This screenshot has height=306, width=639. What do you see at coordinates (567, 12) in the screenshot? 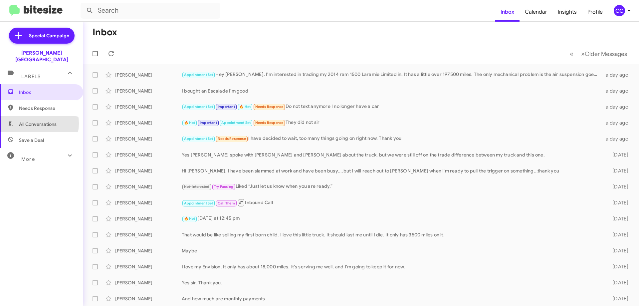
I see `span: Insights` at bounding box center [567, 12].